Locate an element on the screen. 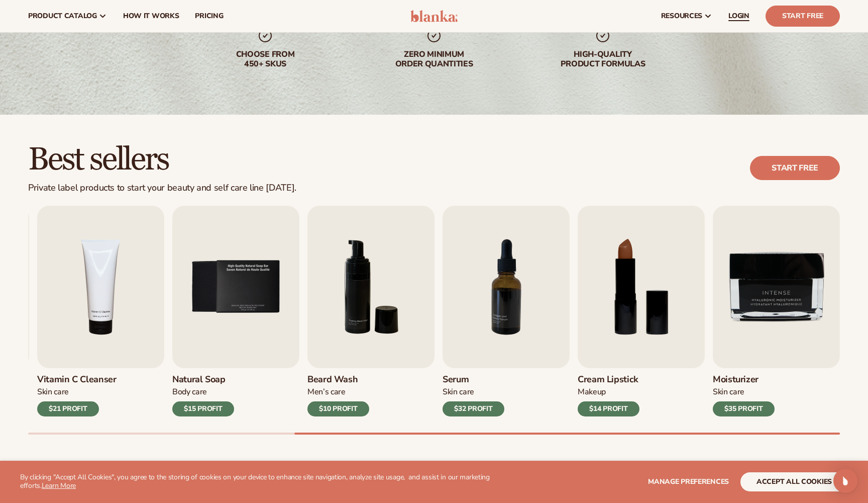 The width and height of the screenshot is (868, 503). a: 7 / 9 is located at coordinates (506, 310).